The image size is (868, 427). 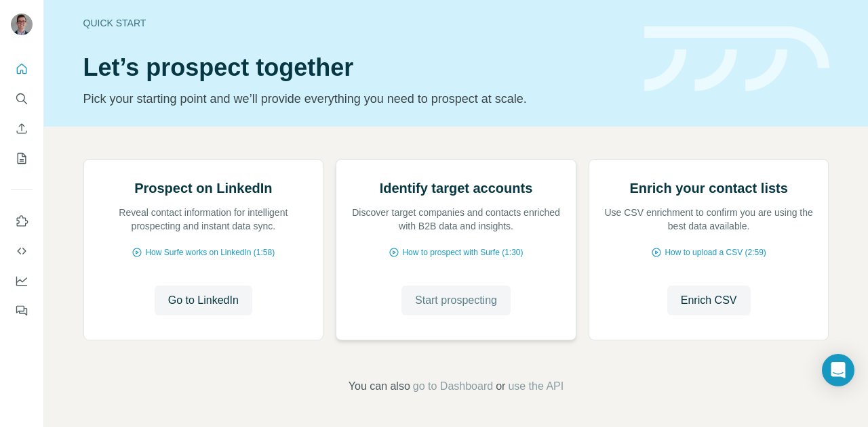 I want to click on div: Open Intercom Messenger, so click(x=838, y=370).